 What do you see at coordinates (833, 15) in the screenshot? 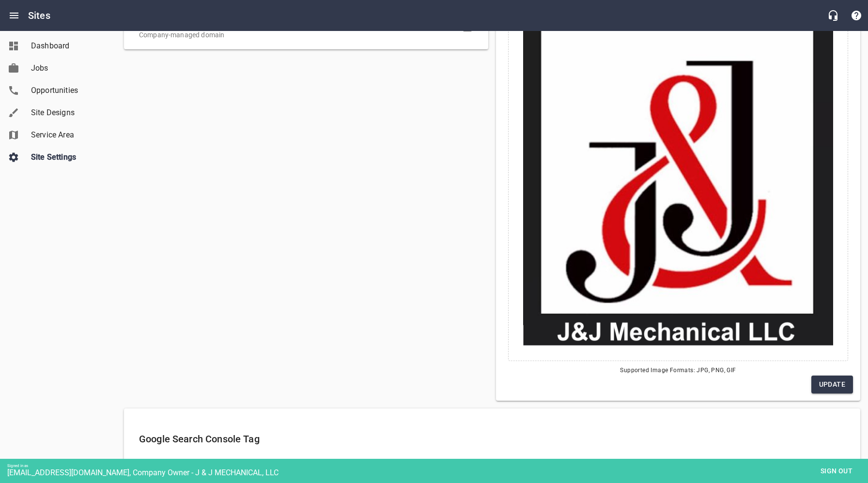
I see `button: Live Chat` at bounding box center [833, 15].